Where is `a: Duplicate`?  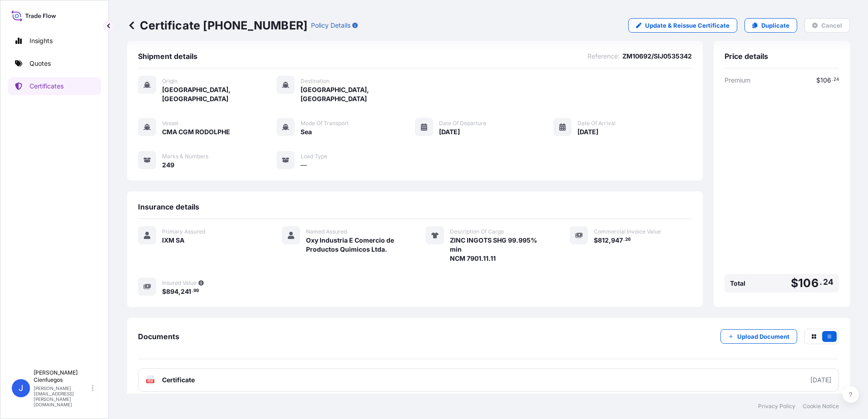
a: Duplicate is located at coordinates (770, 25).